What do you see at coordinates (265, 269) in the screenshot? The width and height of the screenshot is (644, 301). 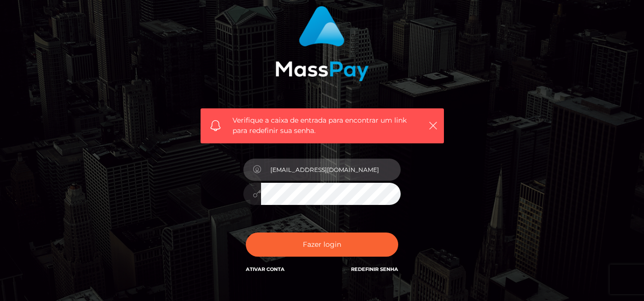 I see `a: Ativar Conta` at bounding box center [265, 269].